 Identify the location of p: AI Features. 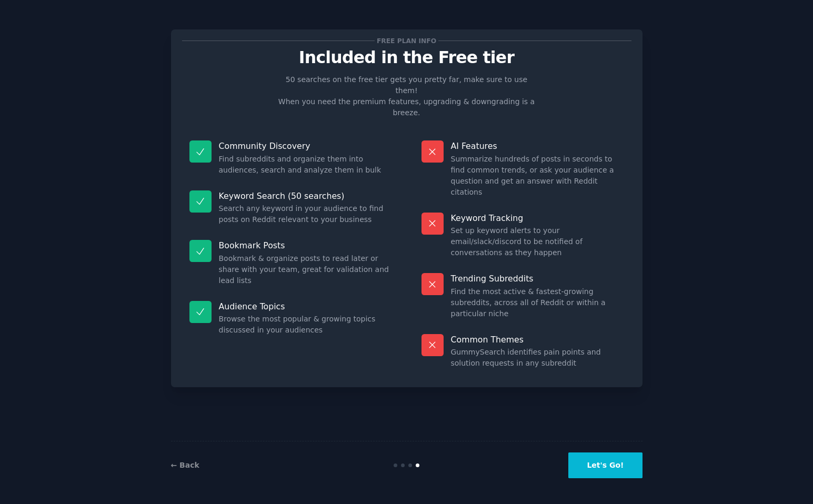
(537, 145).